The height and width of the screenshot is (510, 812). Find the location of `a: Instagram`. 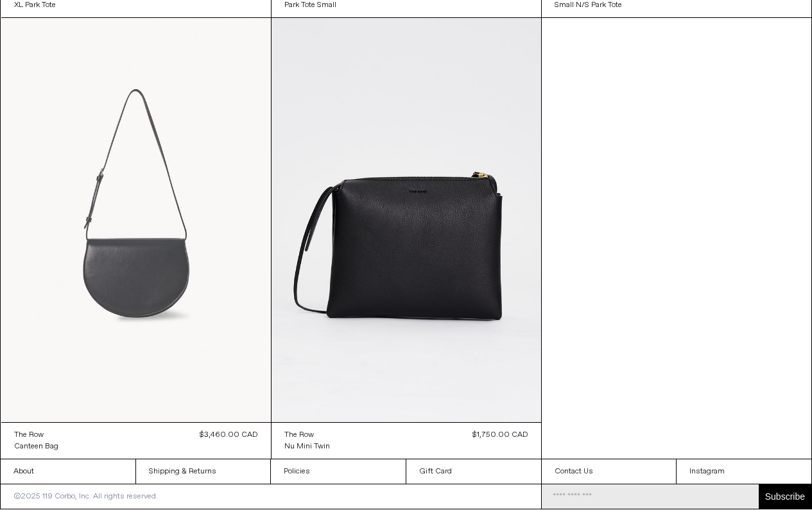

a: Instagram is located at coordinates (744, 472).